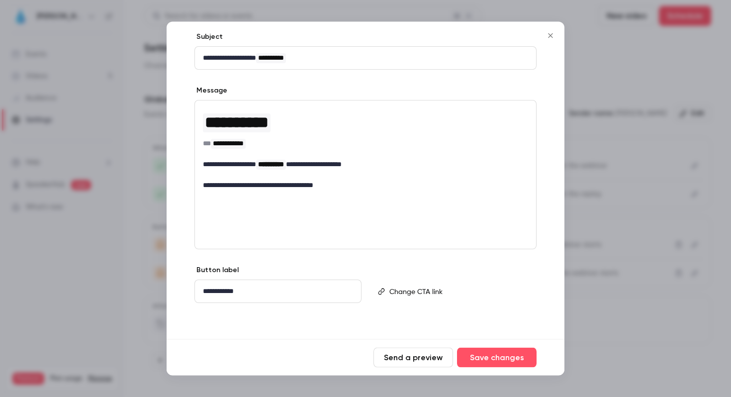 The width and height of the screenshot is (731, 397). What do you see at coordinates (216, 270) in the screenshot?
I see `label: Button label` at bounding box center [216, 270].